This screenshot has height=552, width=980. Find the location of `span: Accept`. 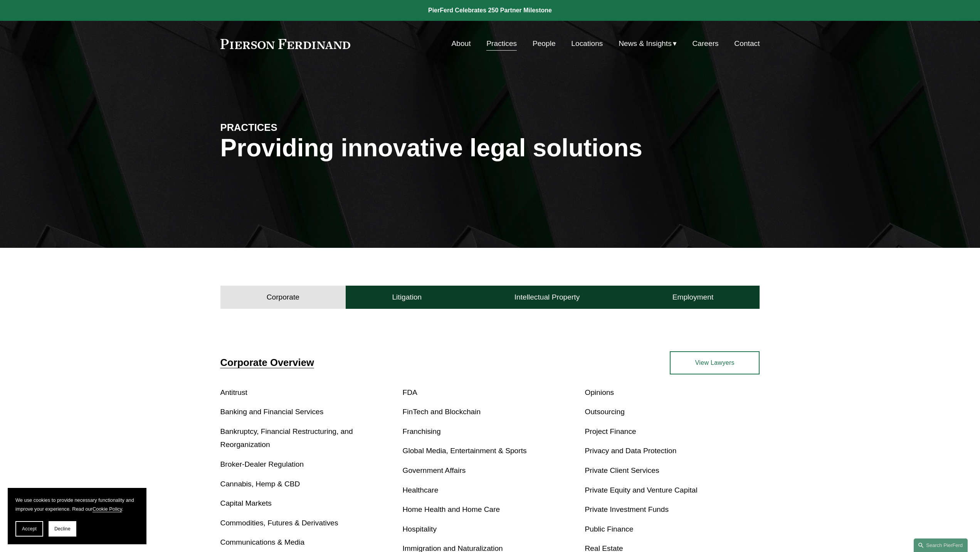

span: Accept is located at coordinates (29, 529).